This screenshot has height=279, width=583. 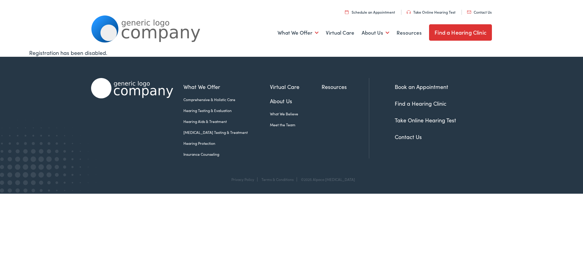 What do you see at coordinates (227, 111) in the screenshot?
I see `a: Hearing Testing & Evaluation` at bounding box center [227, 111].